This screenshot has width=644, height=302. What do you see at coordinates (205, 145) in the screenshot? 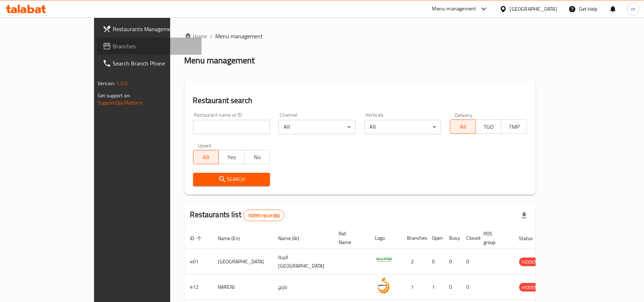
I see `label: Upsell` at bounding box center [205, 145].